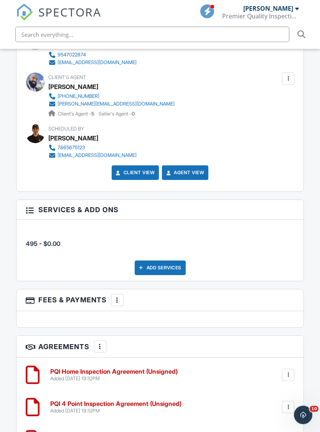  What do you see at coordinates (184, 173) in the screenshot?
I see `a: Agent View` at bounding box center [184, 173].